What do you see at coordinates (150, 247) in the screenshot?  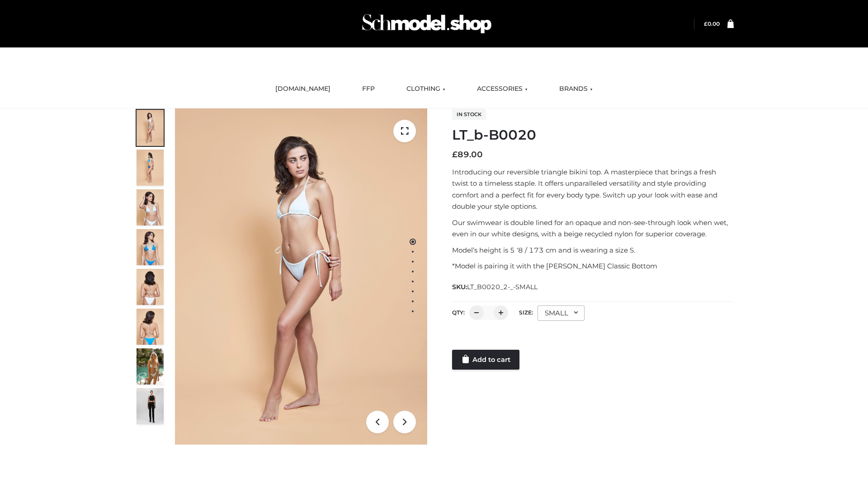 I see `img: ArielClassicBikiniTop_CloudNine_AzureSky_OW114ECO_4-scaled.jpg` at bounding box center [150, 247].